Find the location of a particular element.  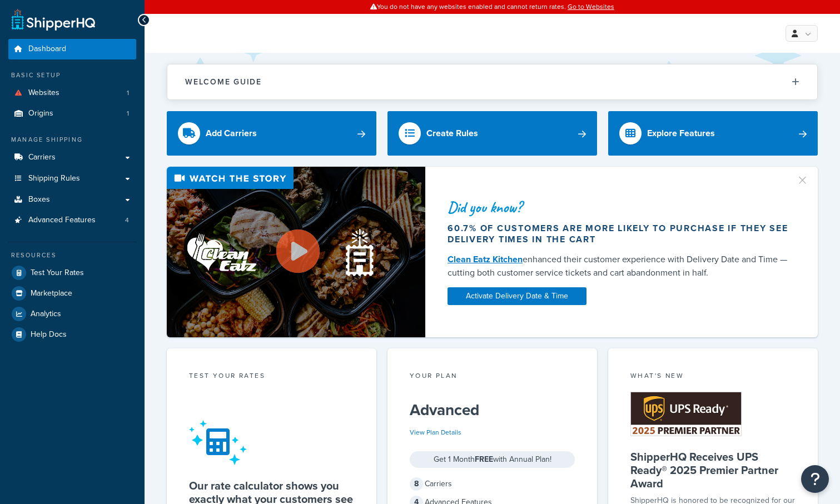

span: Test Your Rates is located at coordinates (57, 273).